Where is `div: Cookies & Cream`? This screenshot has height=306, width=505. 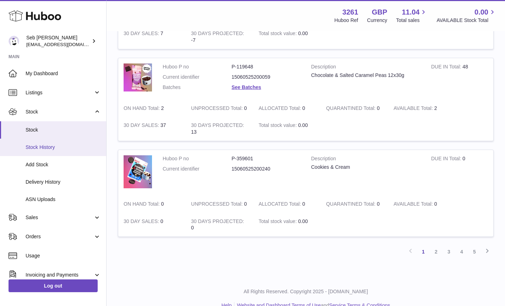
div: Cookies & Cream is located at coordinates (366, 167).